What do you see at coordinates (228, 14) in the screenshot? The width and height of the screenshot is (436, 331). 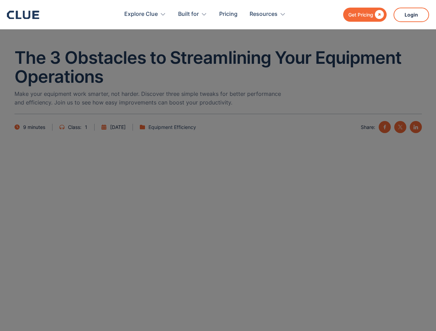 I see `a: Pricing` at bounding box center [228, 14].